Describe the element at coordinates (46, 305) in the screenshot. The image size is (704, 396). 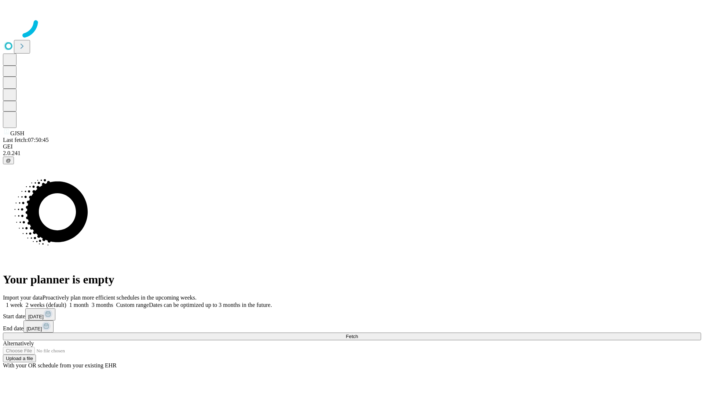
I see `span: 2 weeks (default)` at that location.